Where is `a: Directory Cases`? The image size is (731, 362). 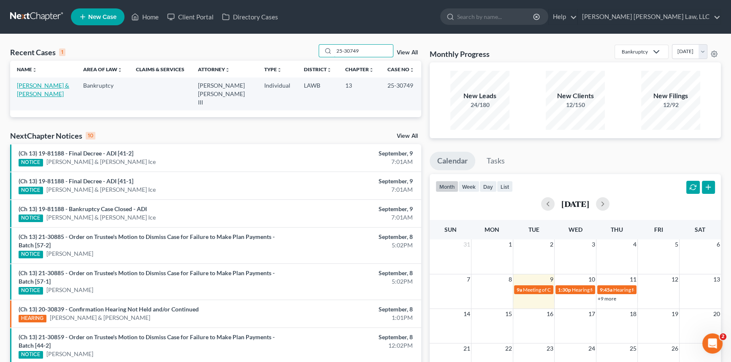
a: Directory Cases is located at coordinates (250, 17).